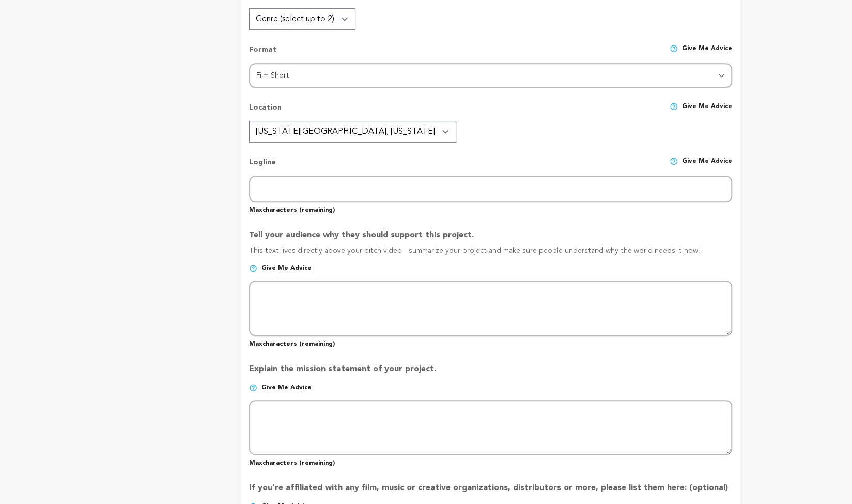 This screenshot has height=504, width=852. What do you see at coordinates (490, 373) in the screenshot?
I see `p: Explain the mission statement of your project.` at bounding box center [490, 373].